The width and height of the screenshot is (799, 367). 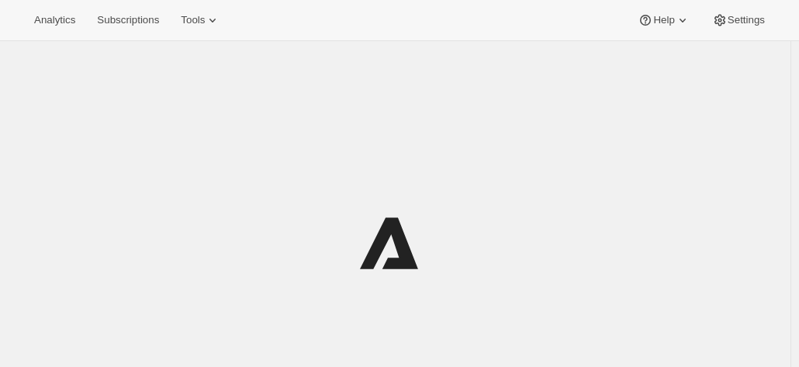 What do you see at coordinates (663, 20) in the screenshot?
I see `button: Help` at bounding box center [663, 20].